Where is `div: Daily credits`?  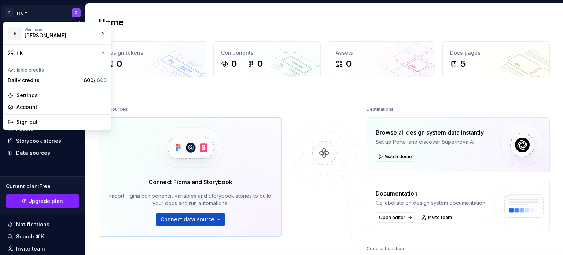 div: Daily credits is located at coordinates (44, 80).